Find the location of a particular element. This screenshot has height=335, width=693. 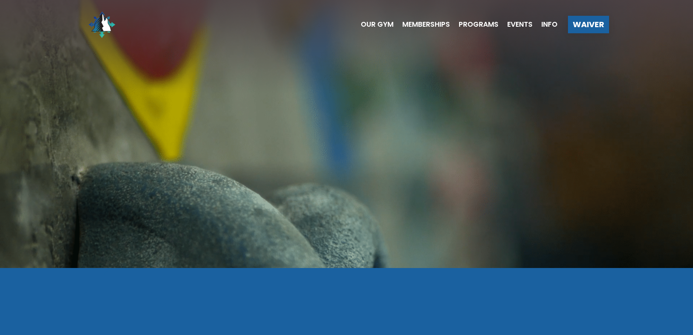

span: Programs is located at coordinates (479, 25).